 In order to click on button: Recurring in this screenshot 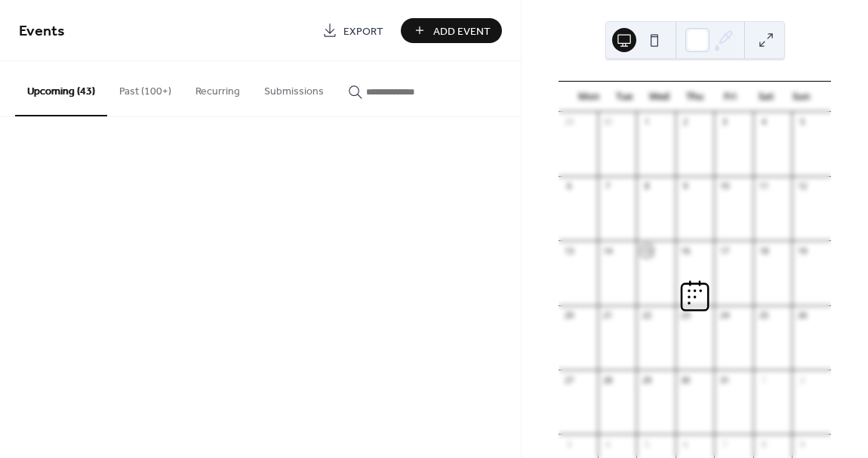, I will do `click(218, 87)`.